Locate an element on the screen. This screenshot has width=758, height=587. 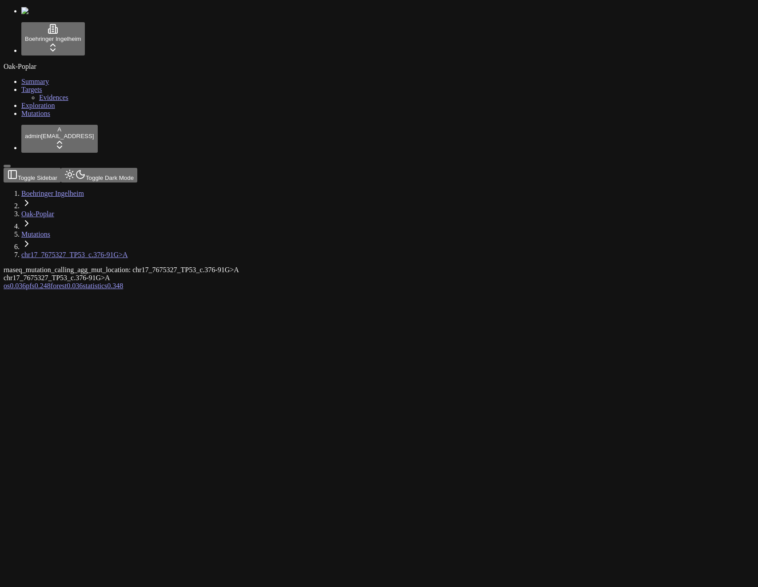
span: Exploration is located at coordinates (38, 105).